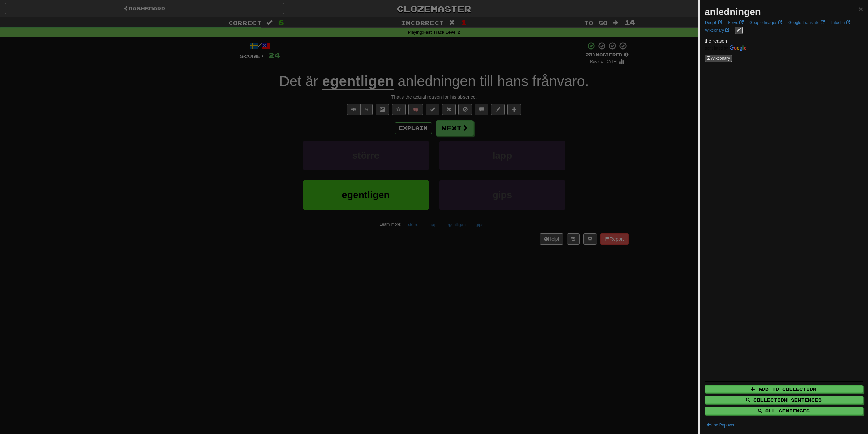 The height and width of the screenshot is (434, 868). What do you see at coordinates (806, 22) in the screenshot?
I see `a: Google Translate` at bounding box center [806, 22].